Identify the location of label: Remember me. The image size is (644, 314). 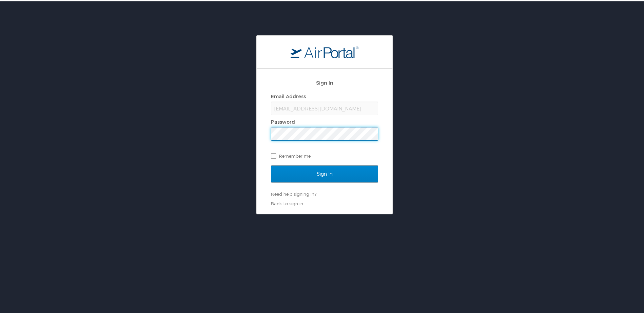
(325, 155).